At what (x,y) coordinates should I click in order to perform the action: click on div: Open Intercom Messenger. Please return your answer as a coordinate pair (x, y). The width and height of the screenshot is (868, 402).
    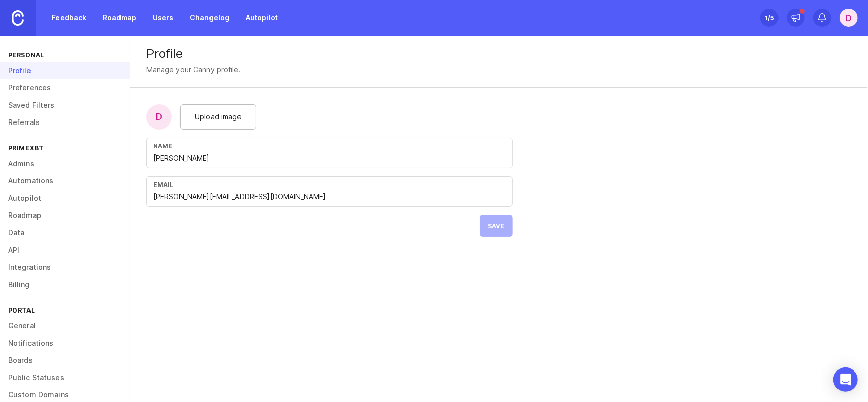
    Looking at the image, I should click on (845, 380).